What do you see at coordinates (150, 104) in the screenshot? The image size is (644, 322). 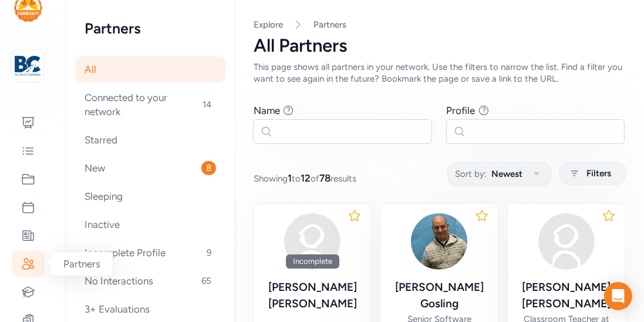 I see `div: Connected to your network` at bounding box center [150, 104].